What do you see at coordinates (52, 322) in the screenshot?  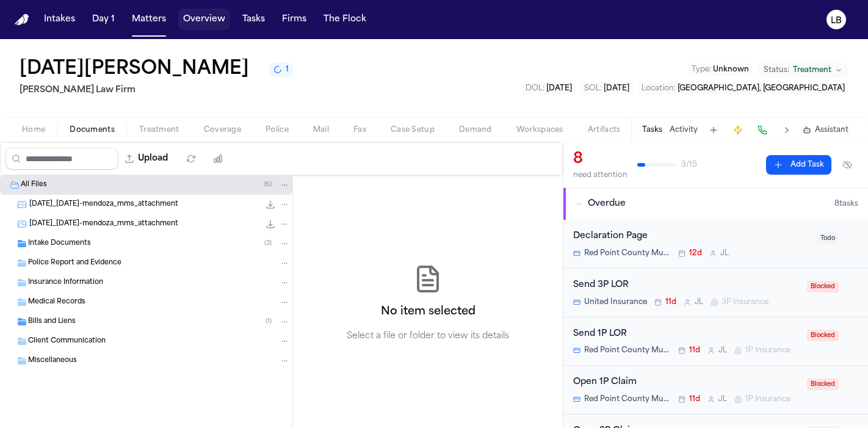 I see `span: Bills and Liens` at bounding box center [52, 322].